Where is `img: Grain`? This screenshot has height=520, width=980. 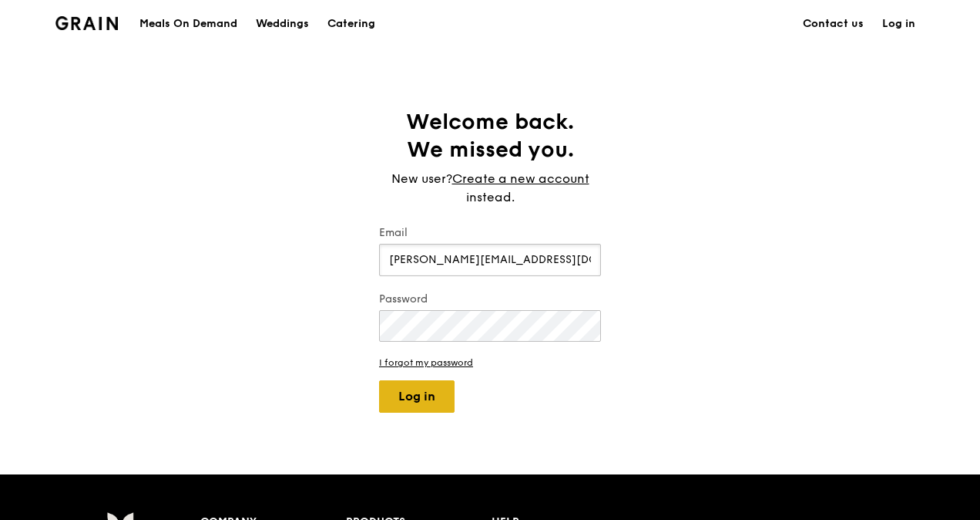 img: Grain is located at coordinates (86, 23).